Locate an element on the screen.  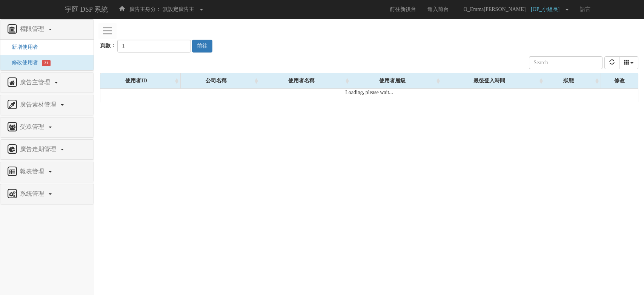
div: Loading, please wait... is located at coordinates (369, 96).